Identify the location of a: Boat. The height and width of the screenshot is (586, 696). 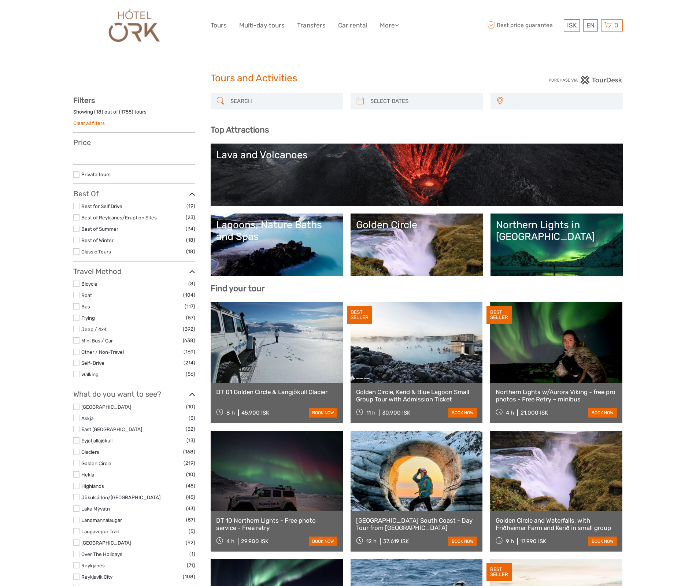
(86, 295).